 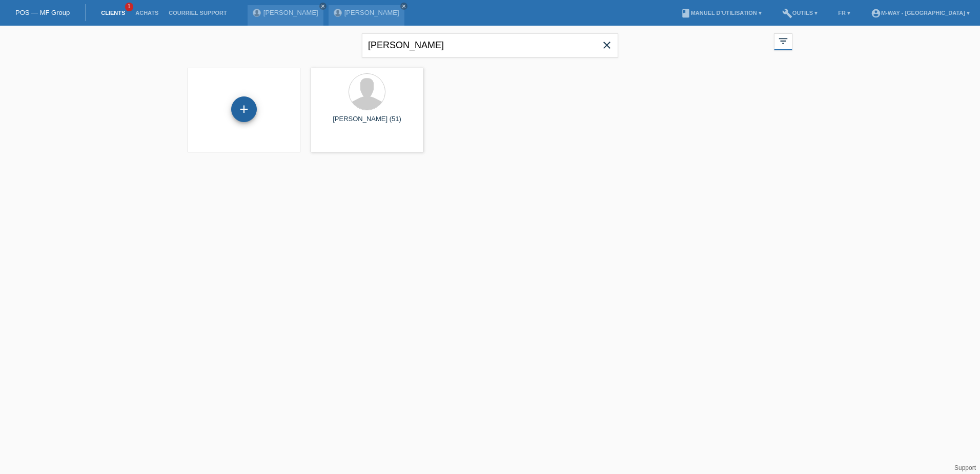 I want to click on i: build, so click(x=788, y=13).